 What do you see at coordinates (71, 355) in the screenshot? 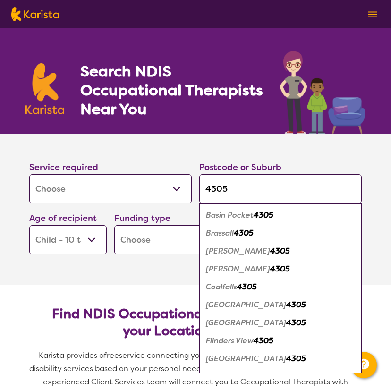
I see `span: Karista provides a` at bounding box center [71, 355].